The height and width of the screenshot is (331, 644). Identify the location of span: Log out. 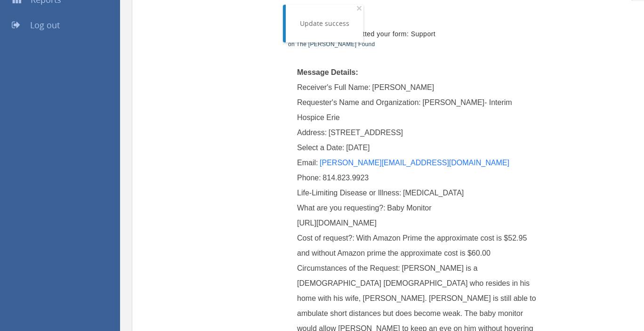
(44, 25).